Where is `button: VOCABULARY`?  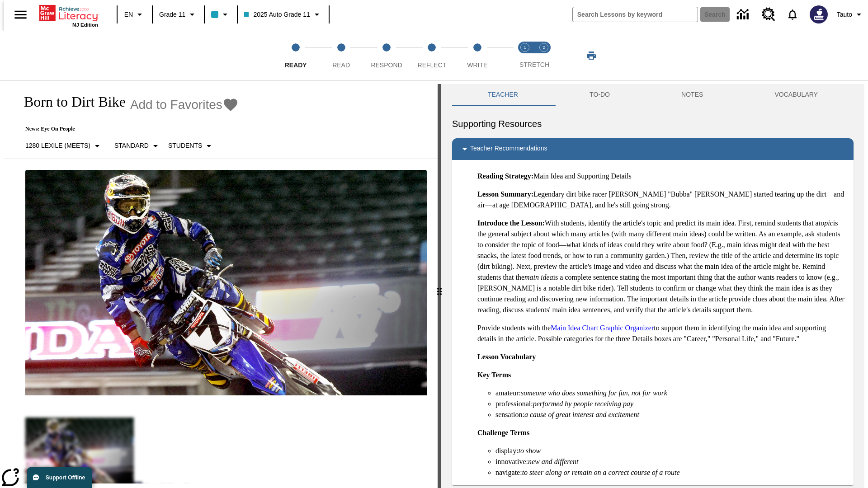 button: VOCABULARY is located at coordinates (796, 95).